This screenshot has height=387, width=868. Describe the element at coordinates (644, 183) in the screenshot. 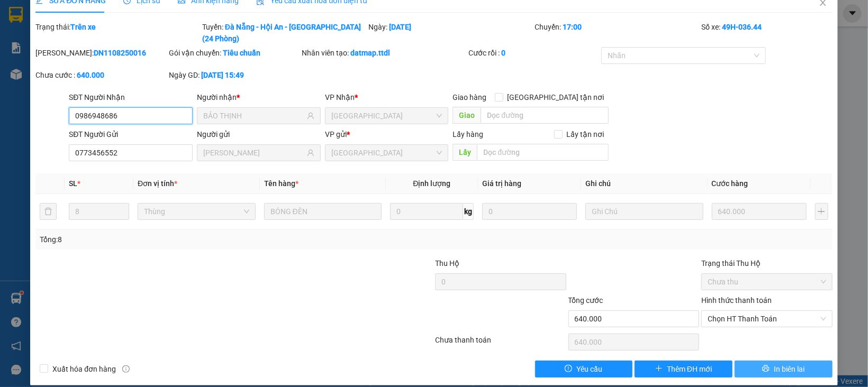

I see `th: Ghi chú` at that location.